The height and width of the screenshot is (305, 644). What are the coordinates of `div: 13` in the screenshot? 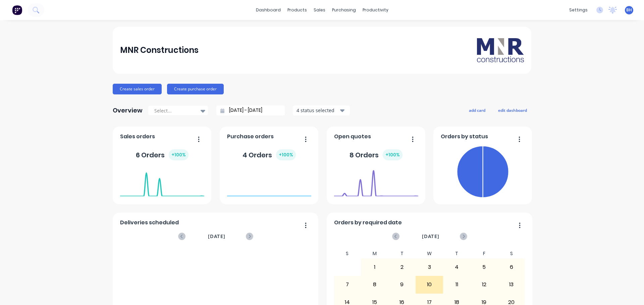 It's located at (512, 285).